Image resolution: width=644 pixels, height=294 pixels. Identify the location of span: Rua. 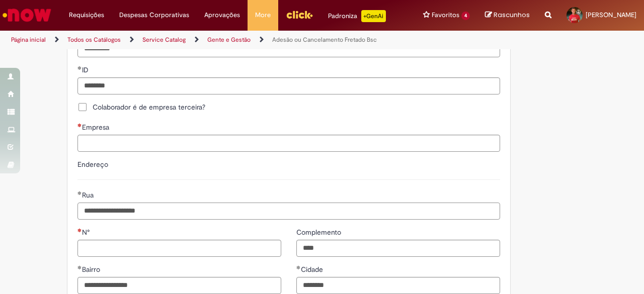
(88, 195).